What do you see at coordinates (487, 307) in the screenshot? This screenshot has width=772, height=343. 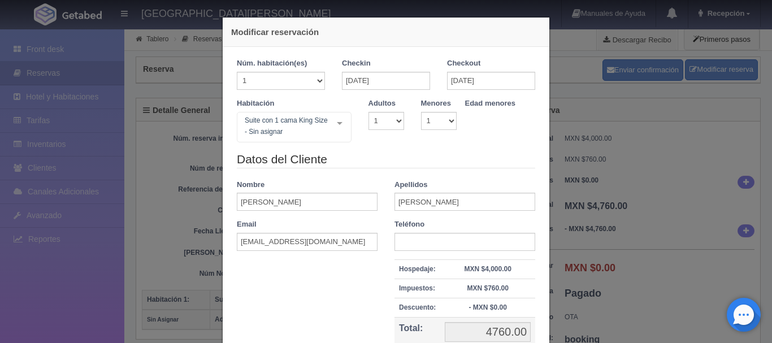 I see `strong: - MXN $0.00` at bounding box center [487, 307].